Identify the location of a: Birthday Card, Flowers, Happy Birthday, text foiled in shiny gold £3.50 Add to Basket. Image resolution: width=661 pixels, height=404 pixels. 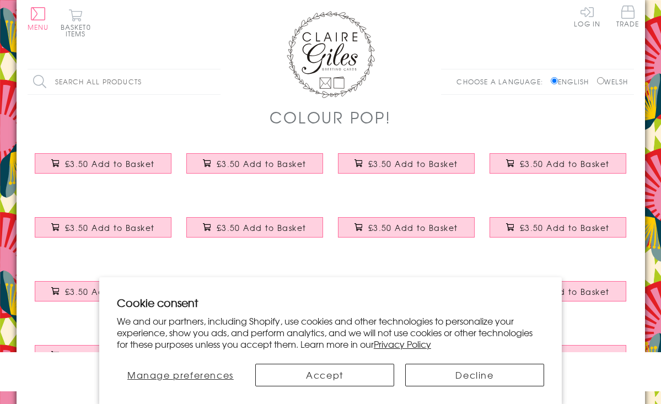
(558, 297).